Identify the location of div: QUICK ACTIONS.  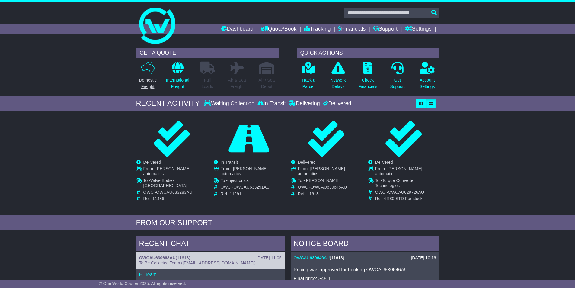
(368, 53).